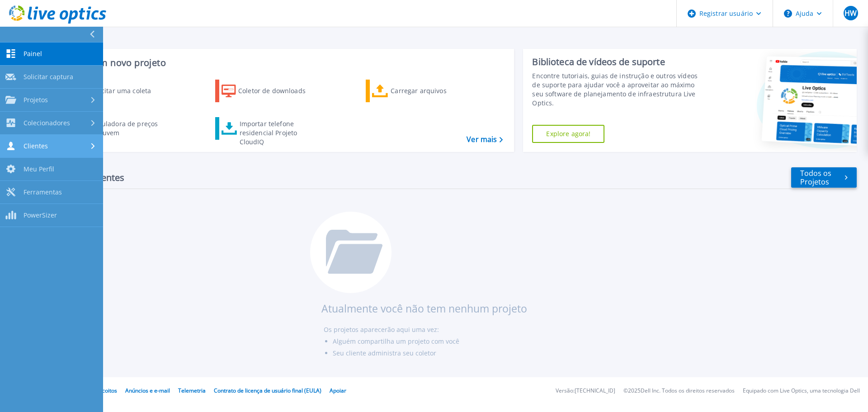 The width and height of the screenshot is (868, 412). I want to click on font: PowerSizer, so click(40, 214).